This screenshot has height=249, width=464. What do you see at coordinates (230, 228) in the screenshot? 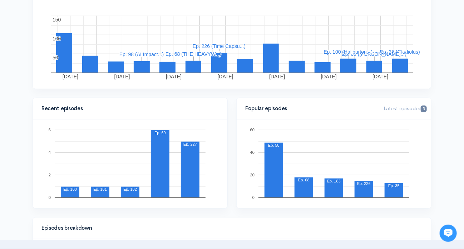
I see `h4: Episodes breakdown` at bounding box center [230, 228].